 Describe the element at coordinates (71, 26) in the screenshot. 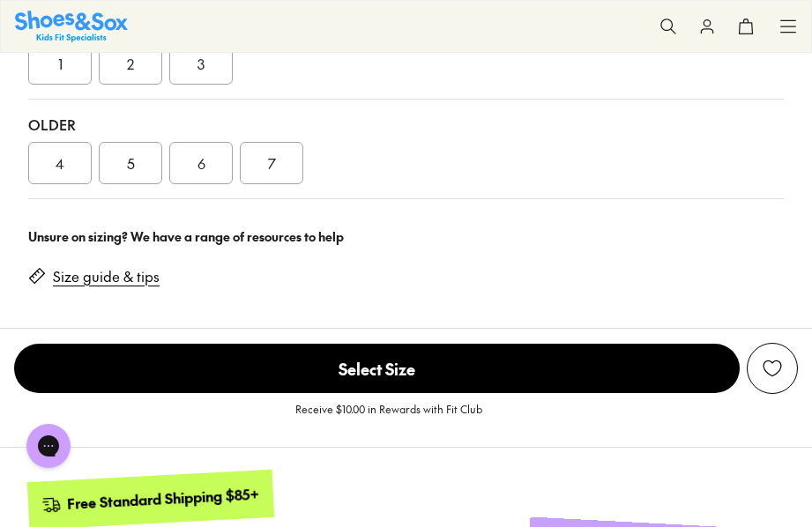

I see `a: Shoes & Sox` at that location.